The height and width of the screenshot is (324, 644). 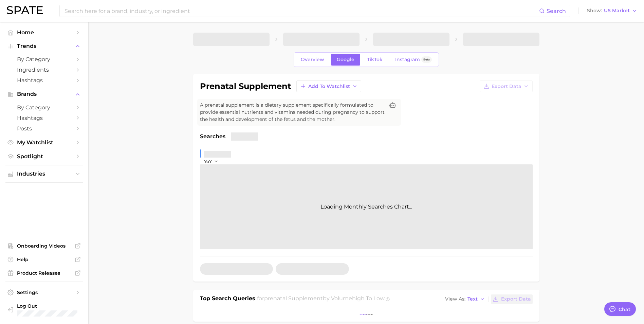 What do you see at coordinates (213, 137) in the screenshot?
I see `span: Searches` at bounding box center [213, 137].